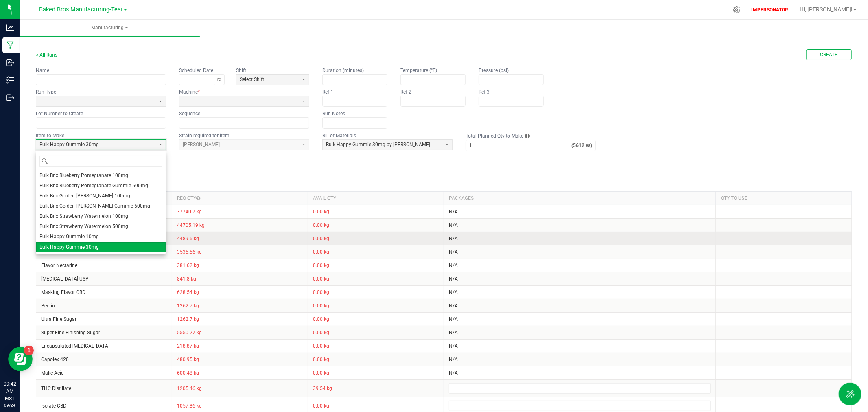  I want to click on label: Strain required for item, so click(204, 135).